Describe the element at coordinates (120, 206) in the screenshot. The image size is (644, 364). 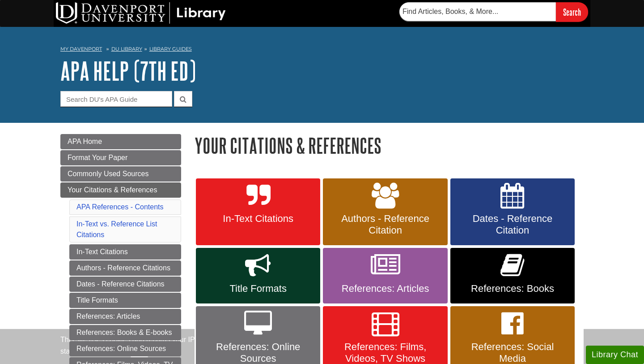
I see `a: APA References - Contents` at that location.